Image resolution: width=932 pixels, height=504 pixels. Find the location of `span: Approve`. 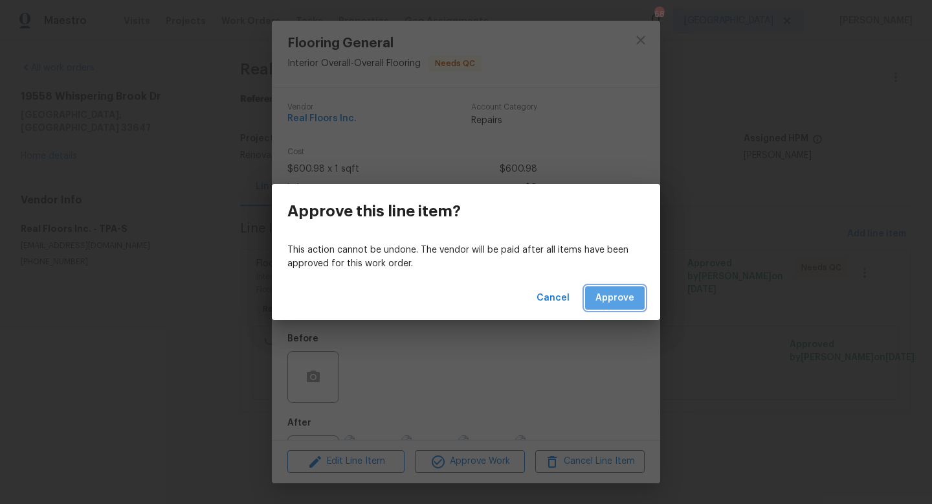

span: Approve is located at coordinates (615, 298).